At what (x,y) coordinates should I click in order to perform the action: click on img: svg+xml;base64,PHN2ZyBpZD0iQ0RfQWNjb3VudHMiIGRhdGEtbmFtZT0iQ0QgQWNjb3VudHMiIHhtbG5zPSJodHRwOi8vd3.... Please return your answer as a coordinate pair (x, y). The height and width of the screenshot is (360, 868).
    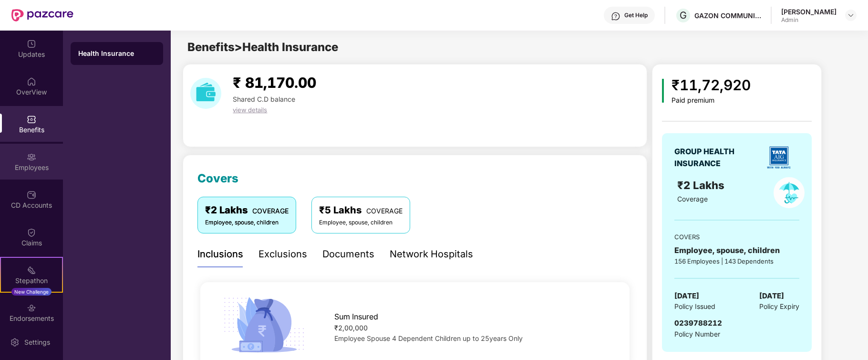
    Looking at the image, I should click on (31, 194).